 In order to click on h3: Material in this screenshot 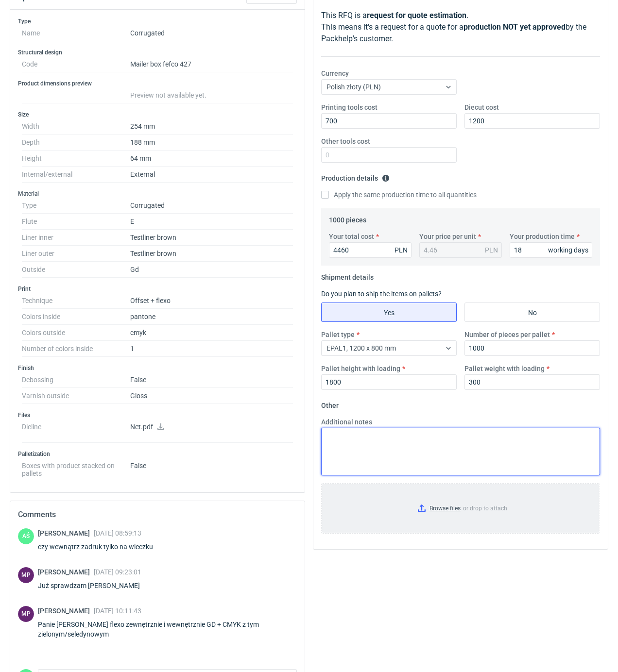, I will do `click(157, 194)`.